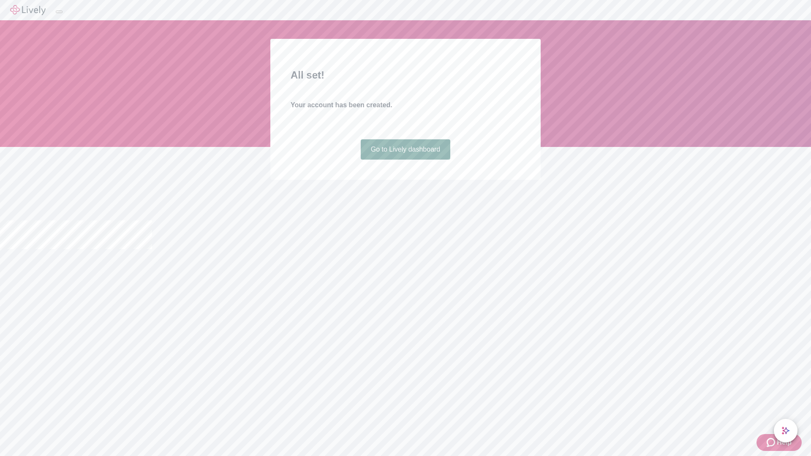 Image resolution: width=811 pixels, height=456 pixels. Describe the element at coordinates (405, 105) in the screenshot. I see `h4: Your account has been created.` at that location.